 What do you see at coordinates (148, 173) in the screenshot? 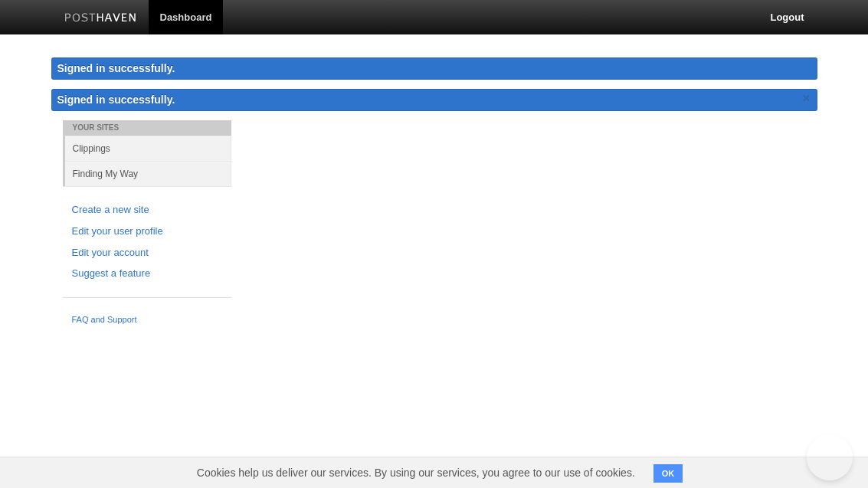
I see `a: Finding My Way` at bounding box center [148, 173].